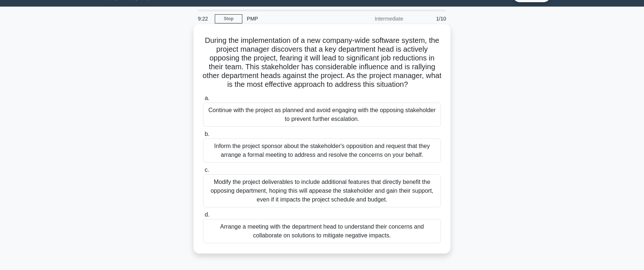 The width and height of the screenshot is (644, 270). I want to click on span: d., so click(207, 214).